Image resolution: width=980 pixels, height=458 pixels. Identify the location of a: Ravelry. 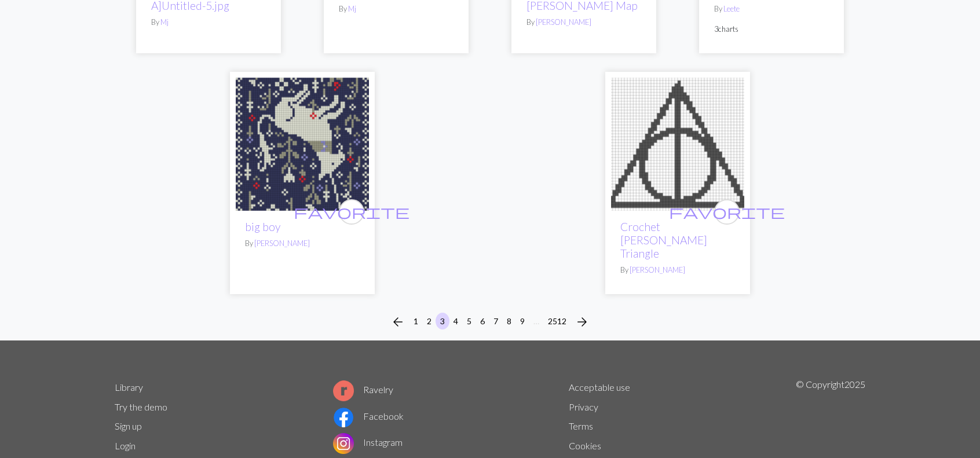
(363, 389).